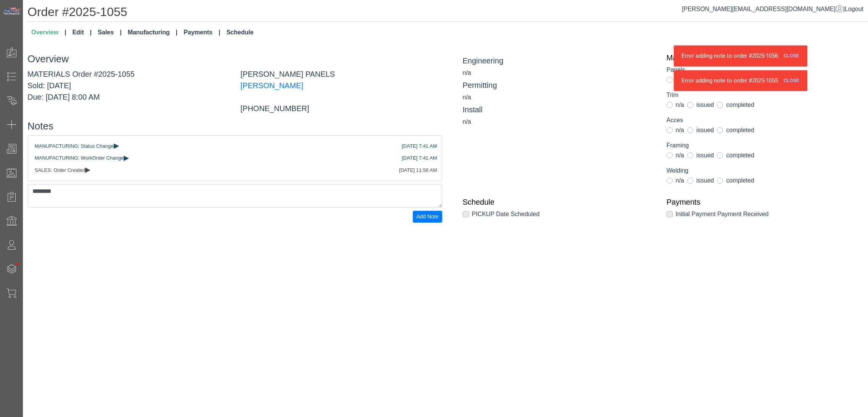 This screenshot has height=417, width=868. I want to click on div: MANUFACTURING: Status Change, so click(234, 146).